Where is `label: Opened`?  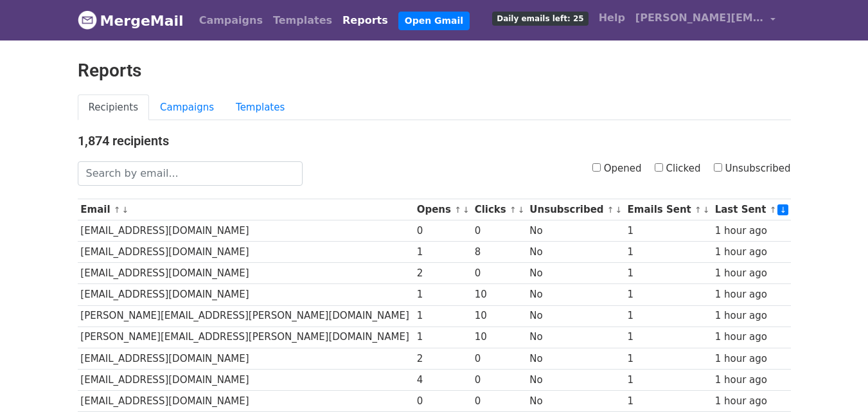 label: Opened is located at coordinates (617, 168).